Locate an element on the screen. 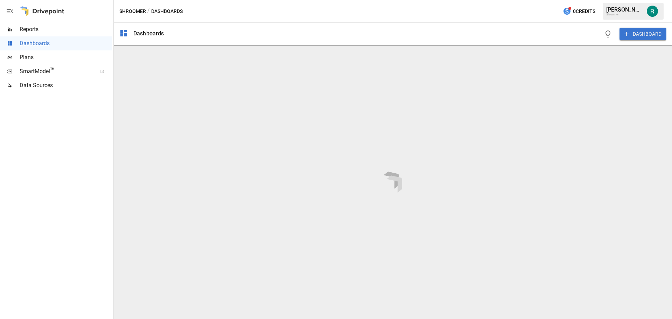 This screenshot has width=672, height=319. span: Data Sources is located at coordinates (66, 85).